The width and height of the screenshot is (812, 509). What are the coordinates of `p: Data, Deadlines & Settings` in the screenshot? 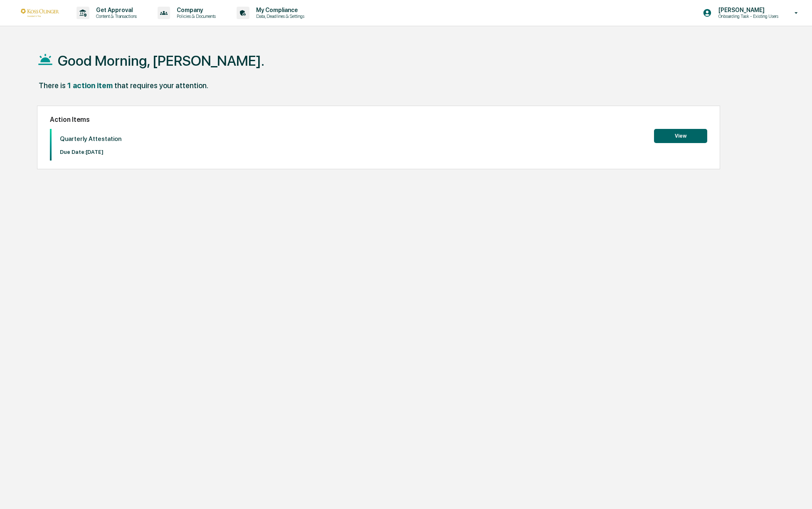 It's located at (279, 16).